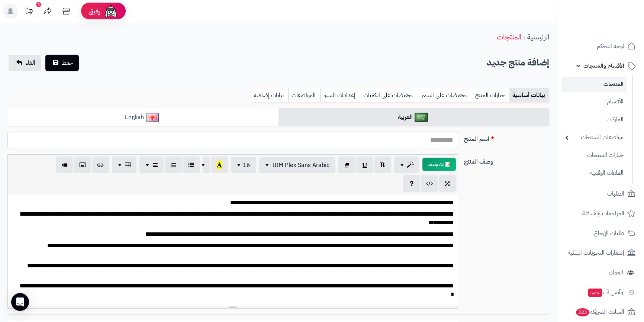 This screenshot has width=644, height=322. What do you see at coordinates (340, 95) in the screenshot?
I see `a: إعدادات السيو` at bounding box center [340, 95].